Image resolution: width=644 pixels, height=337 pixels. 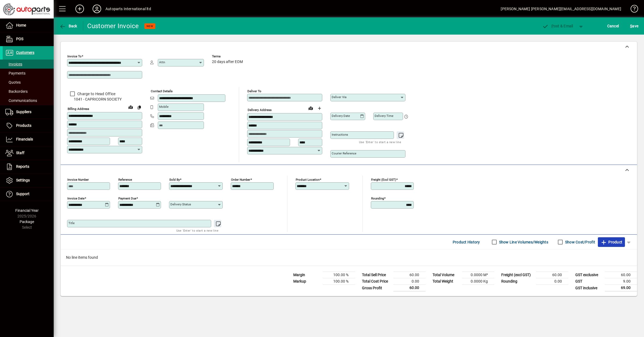 What do you see at coordinates (80, 9) in the screenshot?
I see `button: Add` at bounding box center [80, 9].